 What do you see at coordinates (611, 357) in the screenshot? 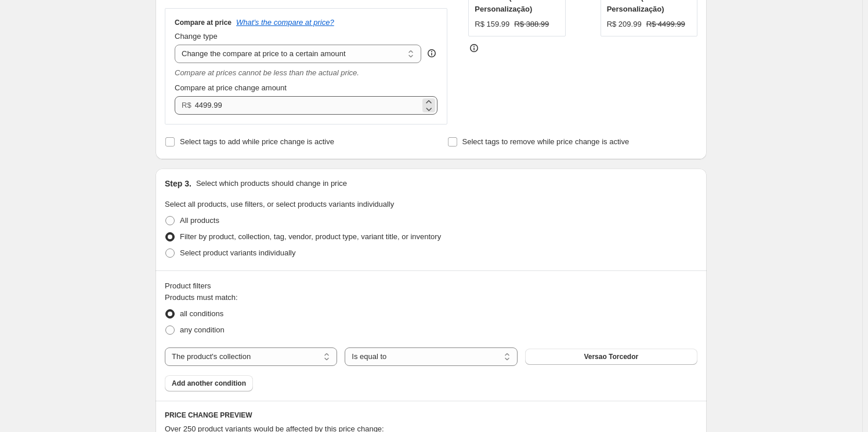
I see `button: Versao Torcedor` at bounding box center [611, 357].